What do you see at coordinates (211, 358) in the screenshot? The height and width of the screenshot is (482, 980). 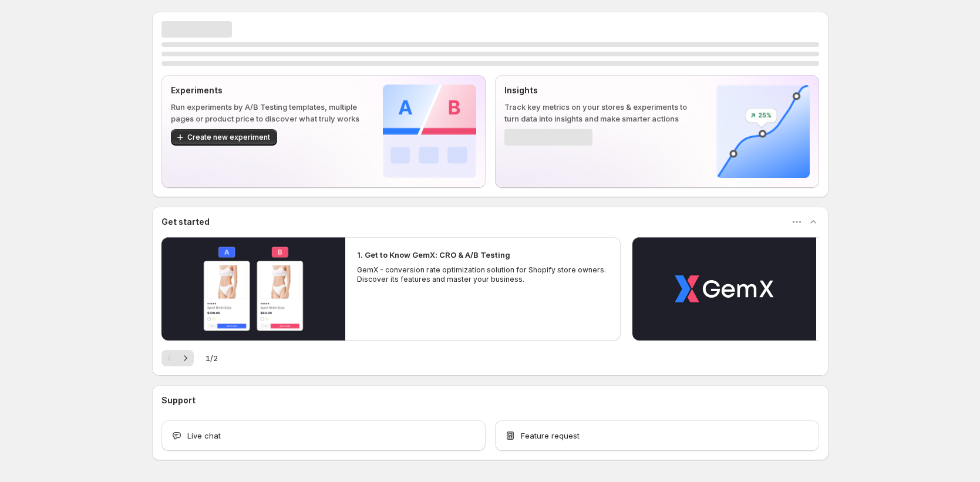 I see `span: 1 / 2` at bounding box center [211, 358].